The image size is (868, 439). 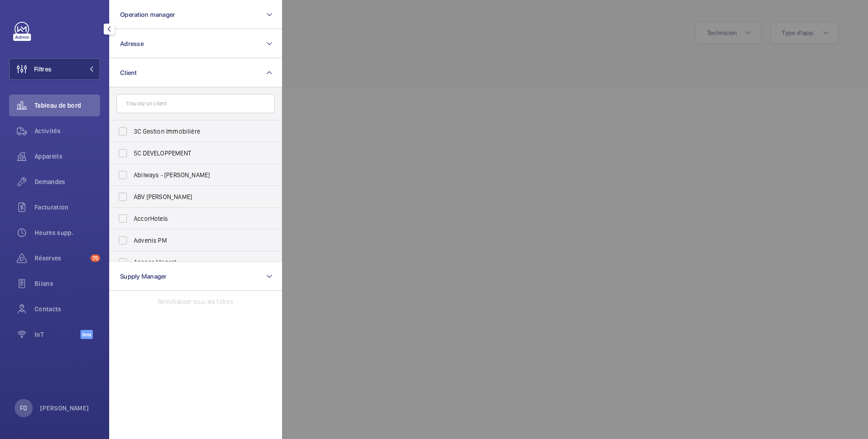 What do you see at coordinates (54, 69) in the screenshot?
I see `button: Filtres` at bounding box center [54, 69].